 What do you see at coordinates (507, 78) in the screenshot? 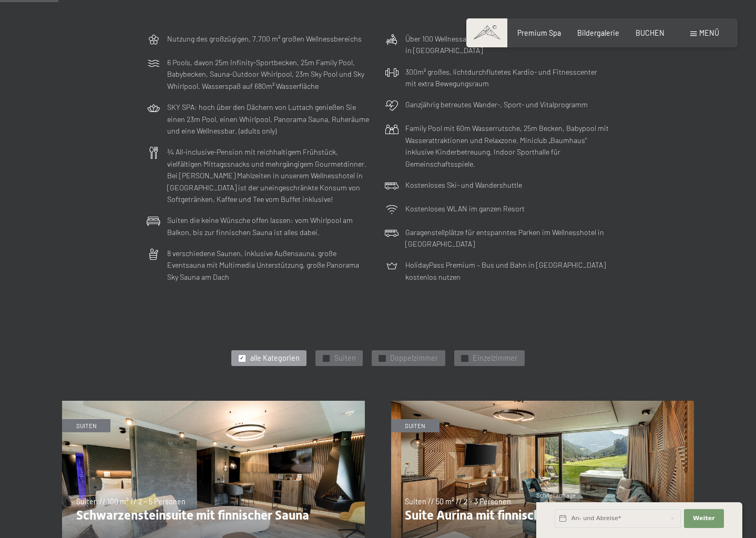
I see `p: 300m² großes, lichtdurchflutetes Kardio- und Fitnesscenter mit extra Bewegungsraum` at bounding box center [507, 78].